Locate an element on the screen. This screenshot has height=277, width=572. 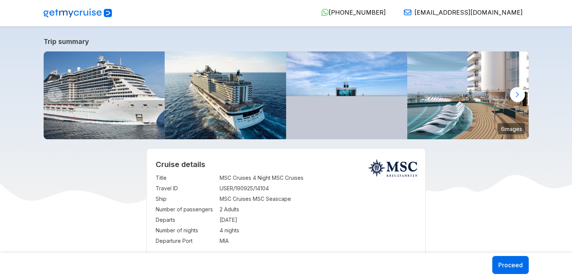
td: Title is located at coordinates (186, 178).